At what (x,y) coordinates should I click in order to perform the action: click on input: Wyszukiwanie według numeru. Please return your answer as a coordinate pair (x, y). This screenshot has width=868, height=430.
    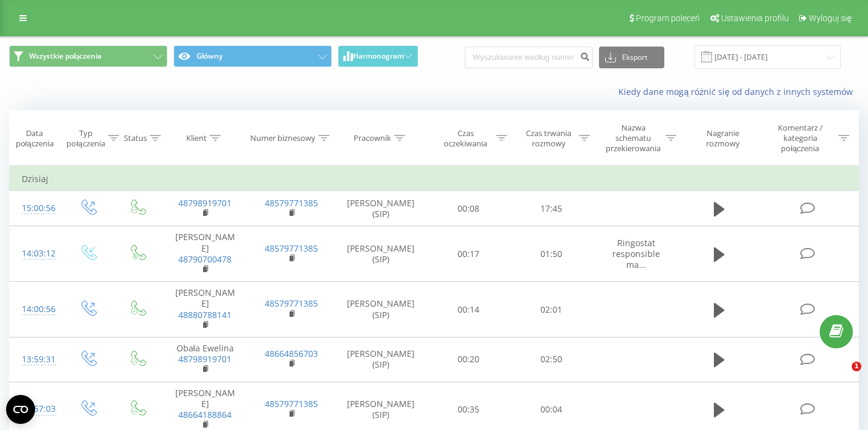
    Looking at the image, I should click on (529, 57).